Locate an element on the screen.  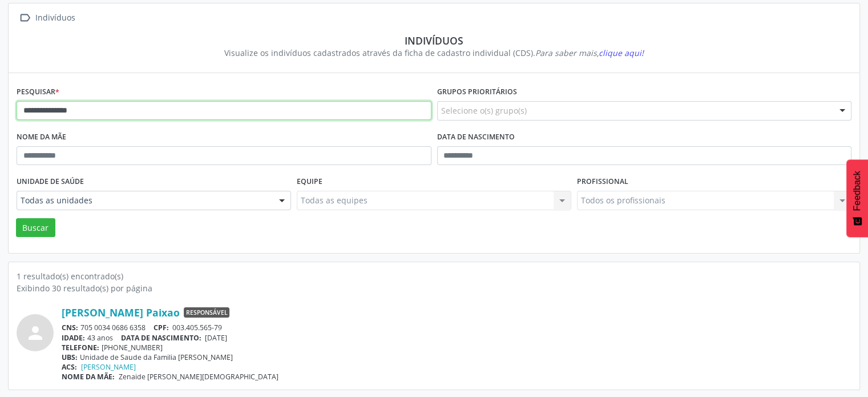
div: 43 anos is located at coordinates (457, 337).